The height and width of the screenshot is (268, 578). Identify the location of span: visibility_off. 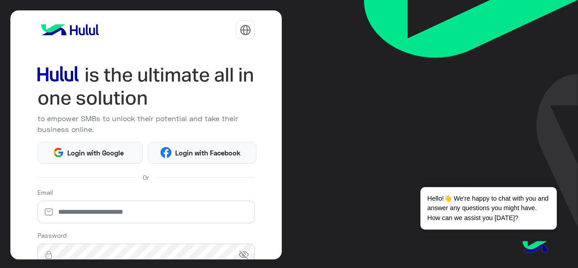
(247, 255).